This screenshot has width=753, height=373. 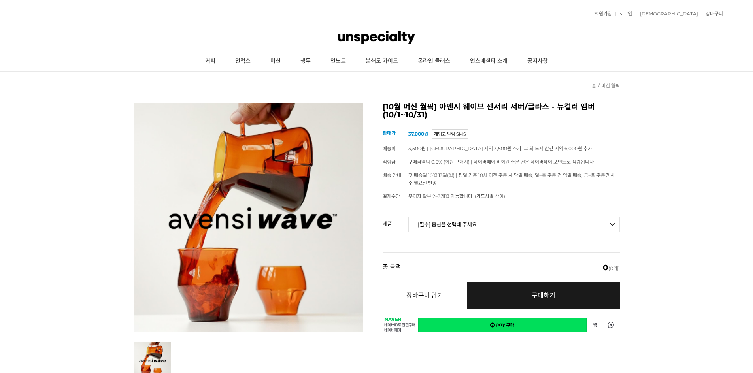 What do you see at coordinates (392, 175) in the screenshot?
I see `span: 배송 안내` at bounding box center [392, 175].